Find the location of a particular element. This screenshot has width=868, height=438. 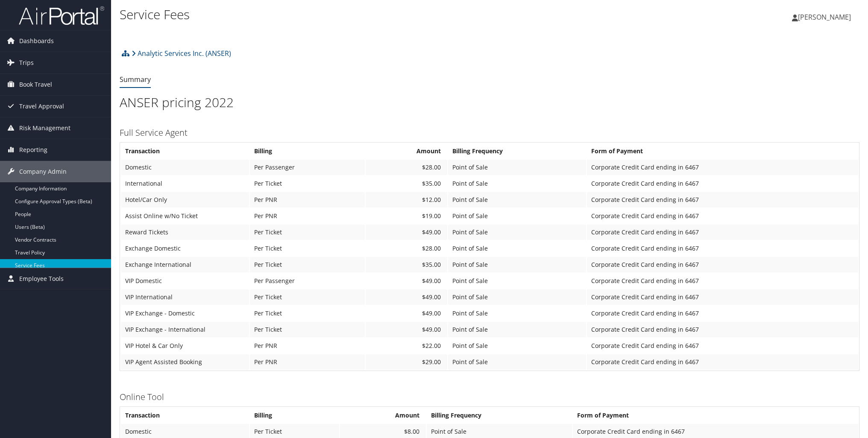

span: Company Admin is located at coordinates (43, 172).